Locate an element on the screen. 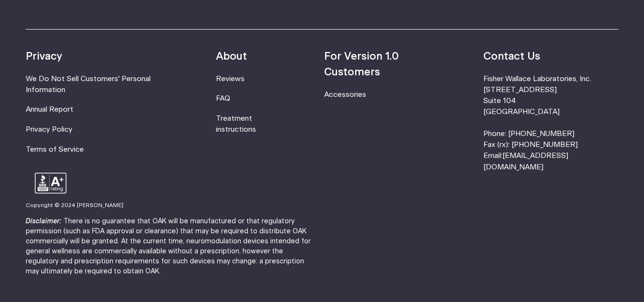 This screenshot has width=644, height=302. strong: Contact Us is located at coordinates (512, 56).